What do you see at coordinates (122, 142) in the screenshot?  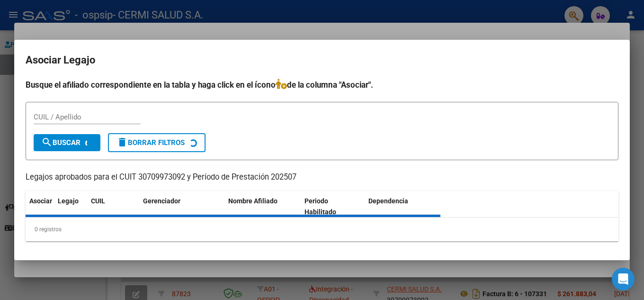 I see `mat-icon: delete` at bounding box center [122, 142].